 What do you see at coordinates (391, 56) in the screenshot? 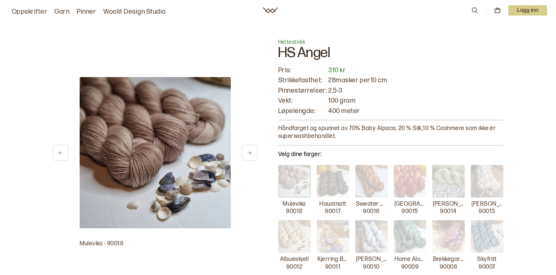
I see `h1: HS Angel` at bounding box center [391, 56].